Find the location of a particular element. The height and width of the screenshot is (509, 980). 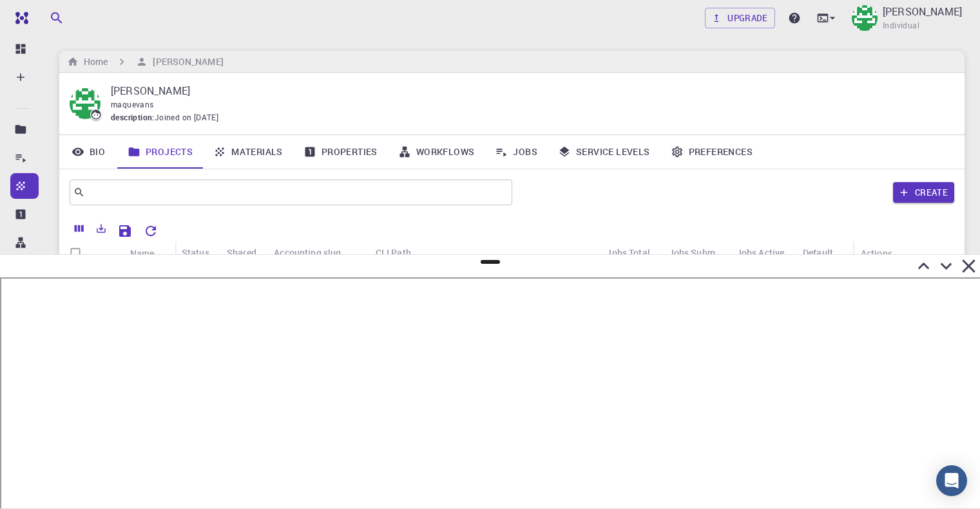

a: Jobs is located at coordinates (516, 152).